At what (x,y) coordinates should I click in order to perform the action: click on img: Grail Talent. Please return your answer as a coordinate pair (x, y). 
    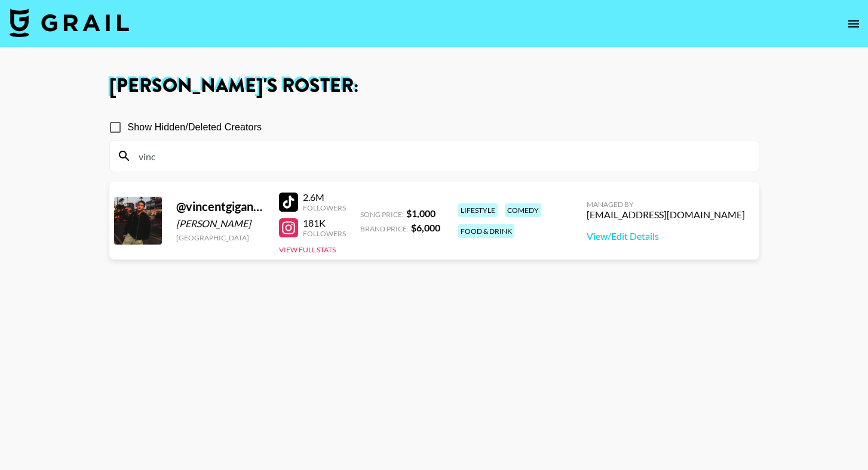
    Looking at the image, I should click on (69, 23).